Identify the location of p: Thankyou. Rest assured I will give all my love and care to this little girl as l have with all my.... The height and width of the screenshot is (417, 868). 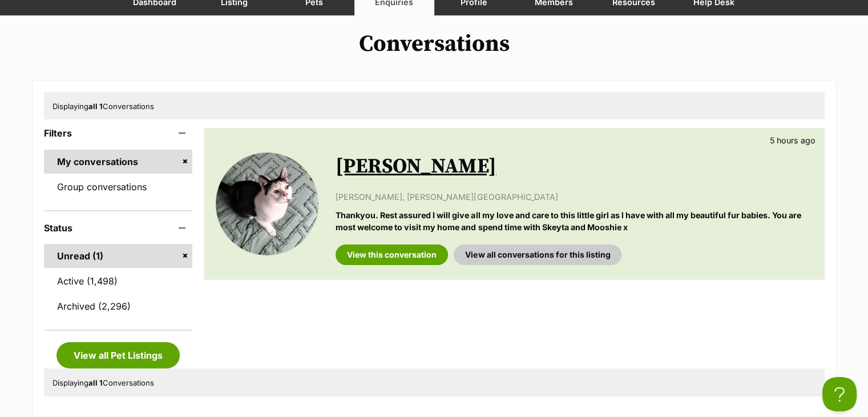
(574, 221).